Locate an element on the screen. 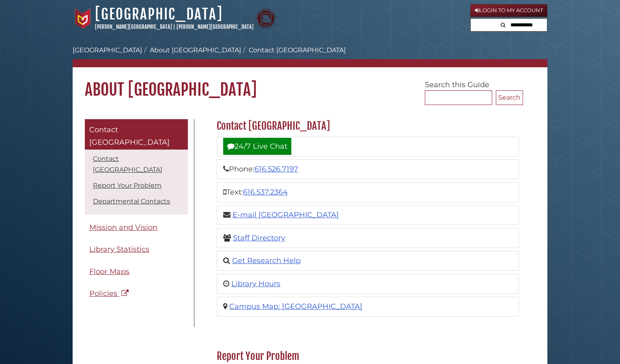 Image resolution: width=620 pixels, height=364 pixels. li: Phone: is located at coordinates (367, 169).